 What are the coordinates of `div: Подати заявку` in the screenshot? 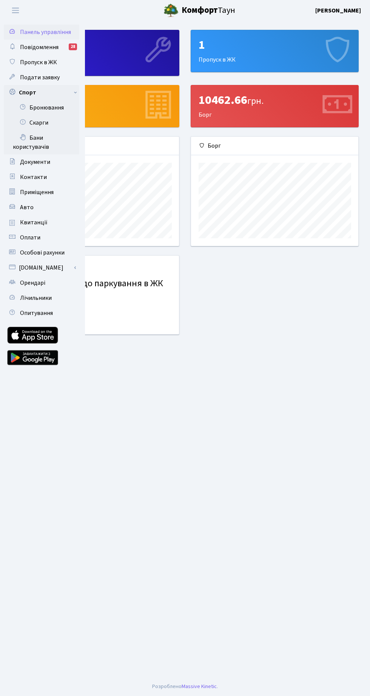 It's located at (95, 53).